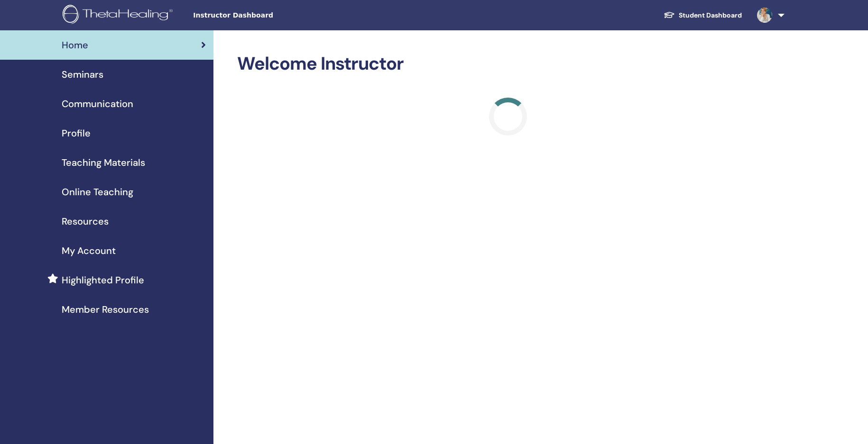 Image resolution: width=868 pixels, height=444 pixels. I want to click on a: Student Dashboard, so click(702, 15).